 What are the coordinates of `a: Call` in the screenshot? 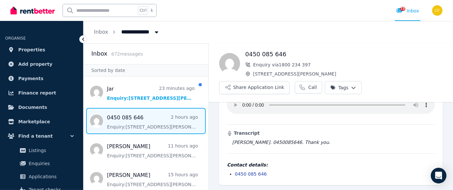 It's located at (309, 87).